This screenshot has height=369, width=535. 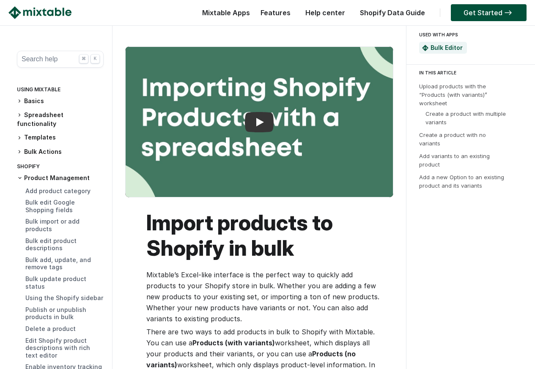 I want to click on img: arrow-right.svg, so click(x=508, y=13).